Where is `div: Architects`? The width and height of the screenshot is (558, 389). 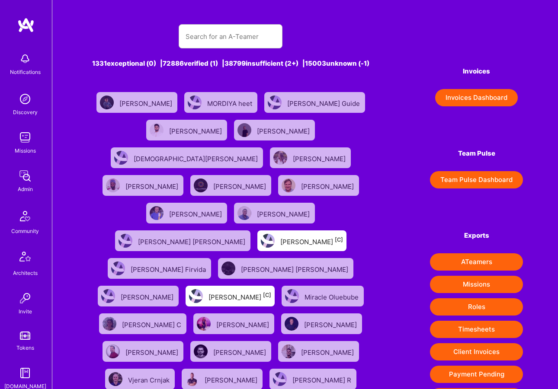 div: Architects is located at coordinates (25, 273).